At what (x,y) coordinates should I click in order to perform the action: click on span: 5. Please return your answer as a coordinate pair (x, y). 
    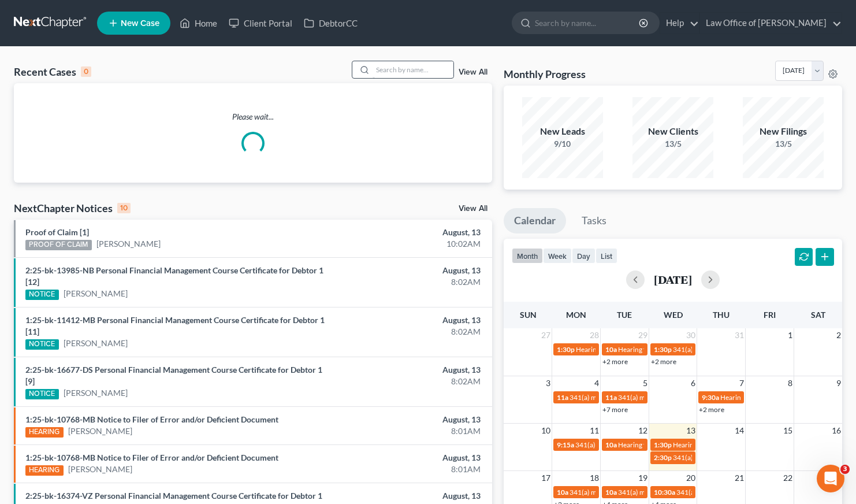
    Looking at the image, I should click on (645, 383).